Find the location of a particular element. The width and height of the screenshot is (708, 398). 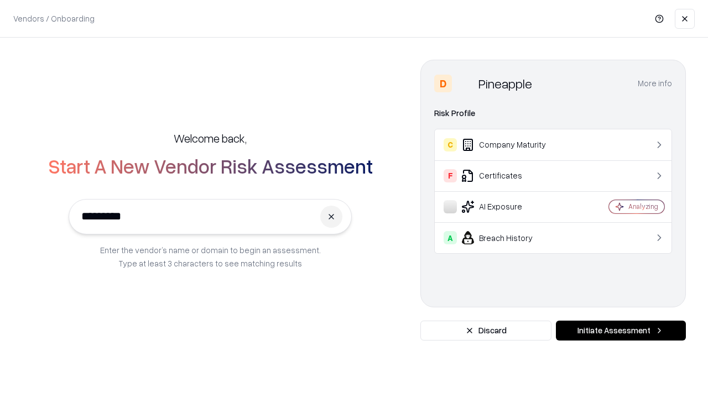

div: AI Exposure is located at coordinates (509, 207).